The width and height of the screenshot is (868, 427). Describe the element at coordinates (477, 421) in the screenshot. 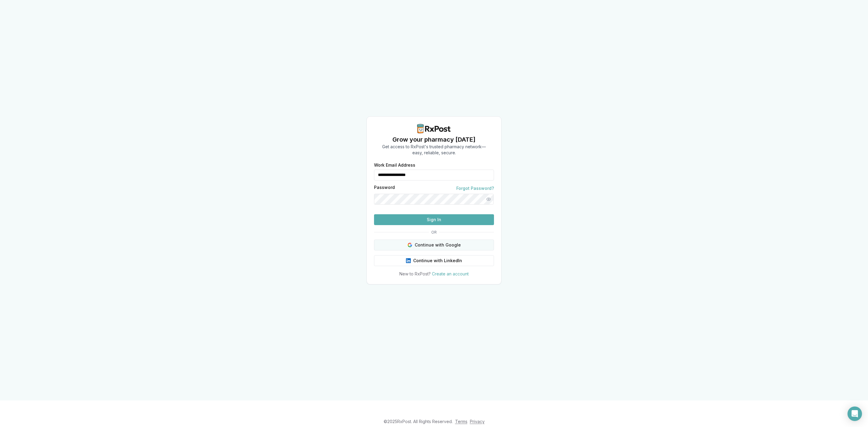

I see `a: Privacy` at that location.